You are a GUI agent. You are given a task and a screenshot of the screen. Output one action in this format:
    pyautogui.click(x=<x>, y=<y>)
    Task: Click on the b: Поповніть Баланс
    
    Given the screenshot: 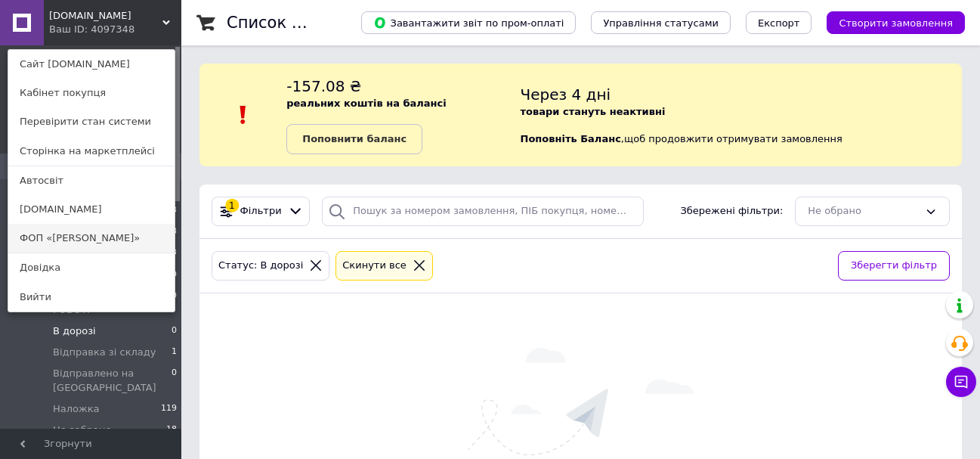 What is the action you would take?
    pyautogui.click(x=571, y=138)
    